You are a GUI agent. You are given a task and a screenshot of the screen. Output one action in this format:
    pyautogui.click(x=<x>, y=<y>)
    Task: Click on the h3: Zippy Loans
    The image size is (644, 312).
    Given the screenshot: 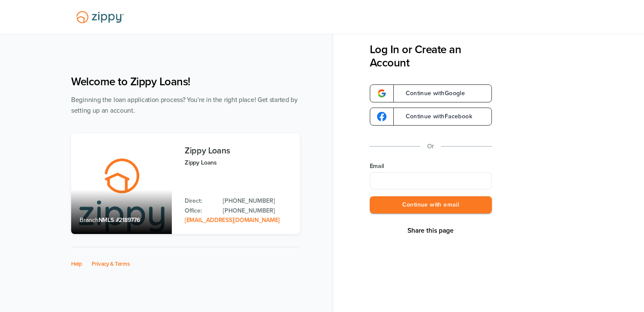 What is the action you would take?
    pyautogui.click(x=238, y=151)
    